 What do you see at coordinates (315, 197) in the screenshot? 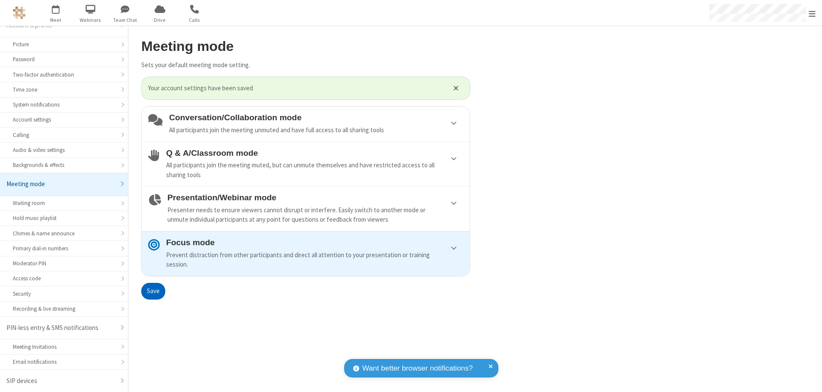
I see `h4: Presentation/Webinar mode` at bounding box center [315, 197].